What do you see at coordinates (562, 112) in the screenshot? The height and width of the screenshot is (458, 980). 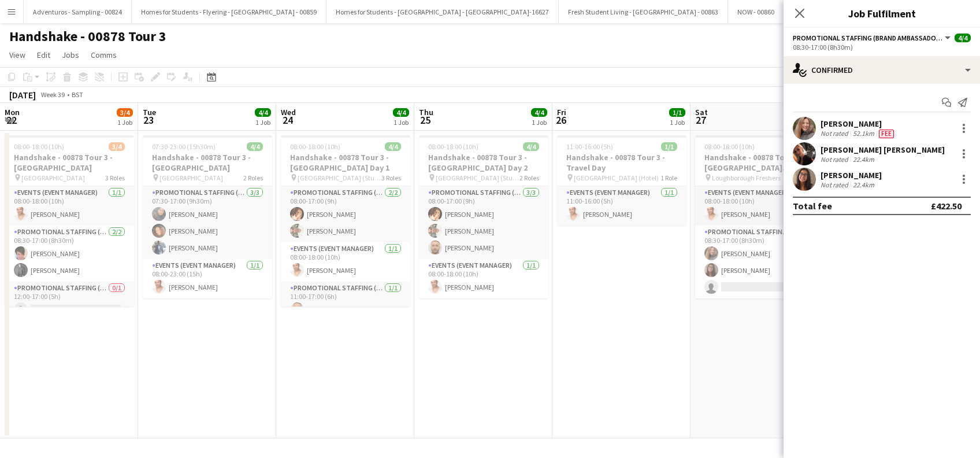 I see `span: Fri` at bounding box center [562, 112].